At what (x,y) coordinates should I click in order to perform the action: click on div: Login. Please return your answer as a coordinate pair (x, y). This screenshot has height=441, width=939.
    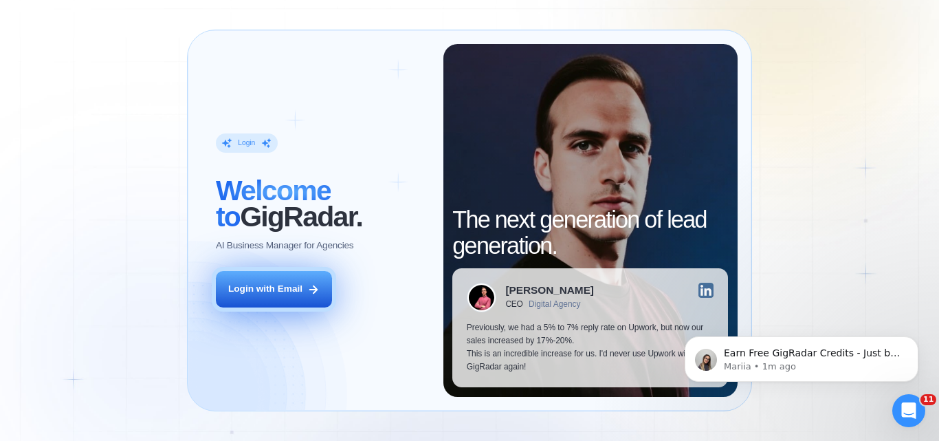
    Looking at the image, I should click on (246, 143).